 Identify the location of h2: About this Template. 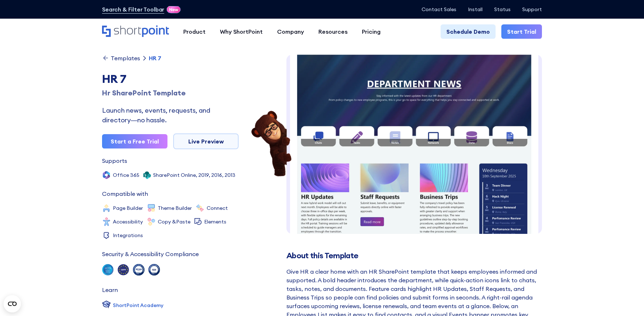
(414, 255).